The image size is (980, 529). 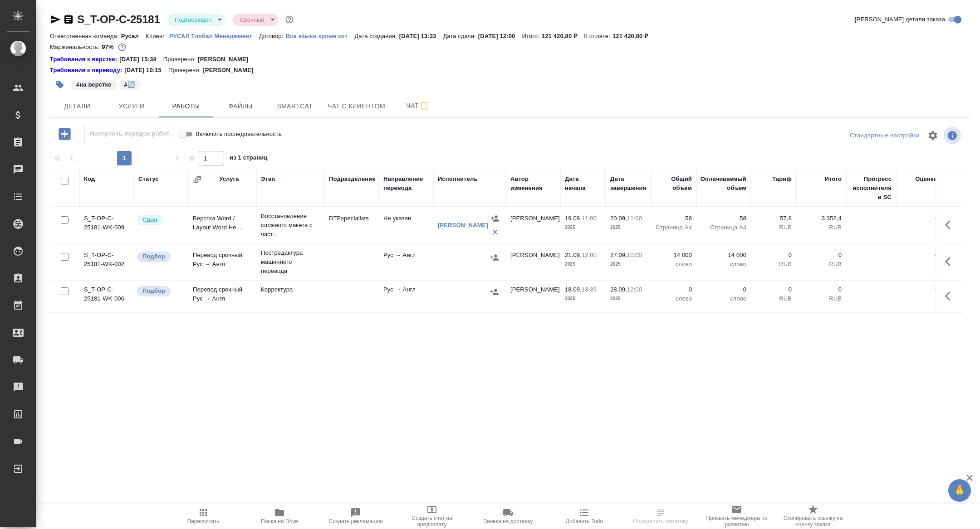 I want to click on div: Менеджер проверил работу исполнителя, передает ее на следующий этап, so click(x=160, y=220).